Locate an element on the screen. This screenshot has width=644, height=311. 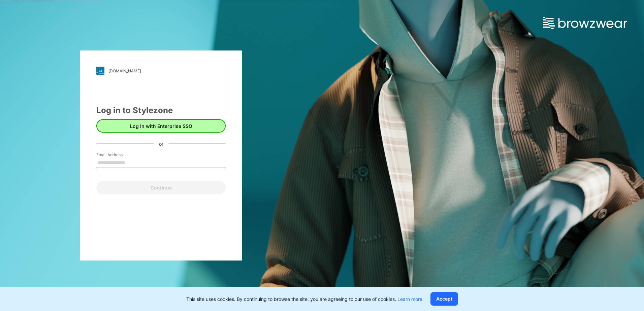
button: Accept is located at coordinates (444, 299).